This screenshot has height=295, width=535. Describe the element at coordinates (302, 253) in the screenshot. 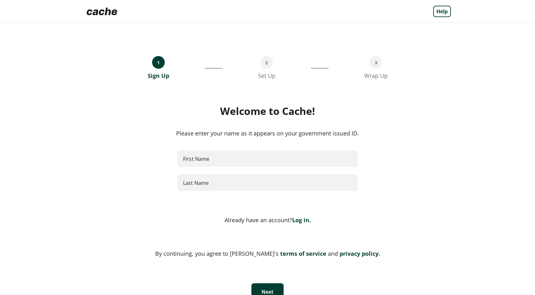

I see `a: terms of service` at that location.